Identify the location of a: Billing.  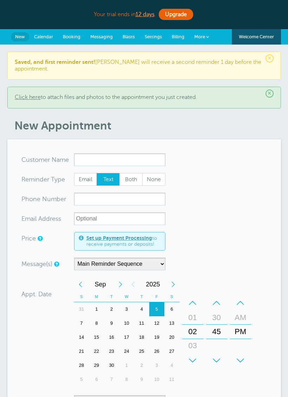
(178, 37).